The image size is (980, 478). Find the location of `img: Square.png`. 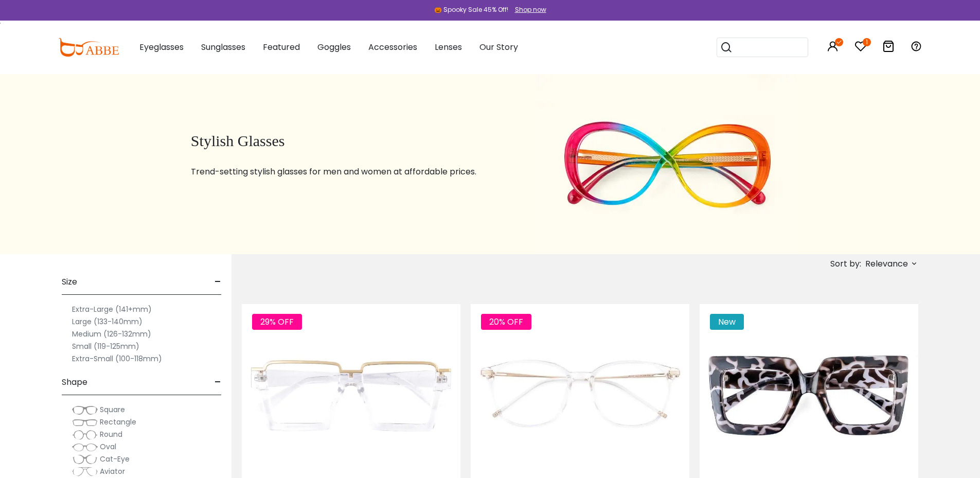

img: Square.png is located at coordinates (85, 410).